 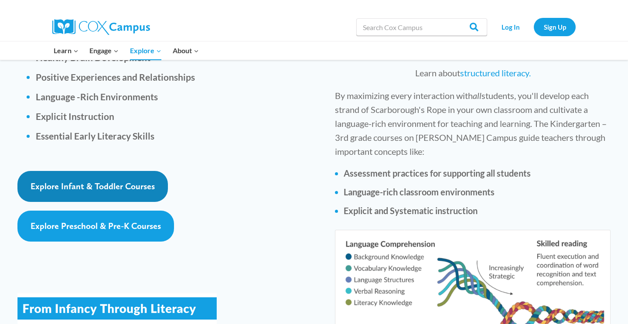 I want to click on strong: Healthy Brain Development, so click(x=93, y=57).